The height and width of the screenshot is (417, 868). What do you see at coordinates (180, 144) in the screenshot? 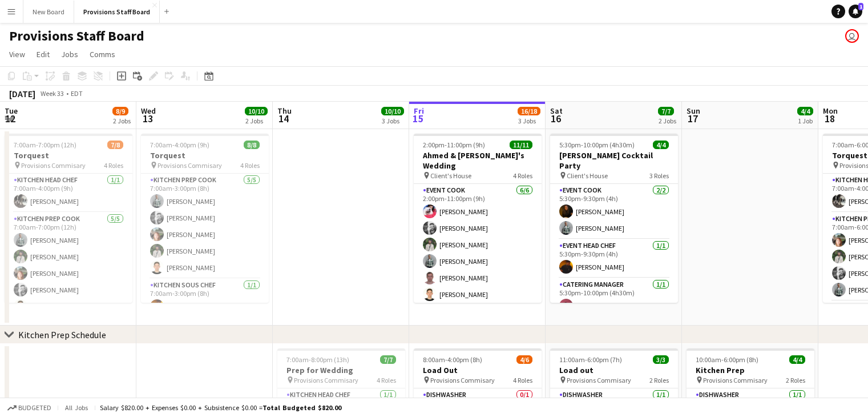
I see `span: 7:00am-4:00pm (9h)` at bounding box center [180, 144].